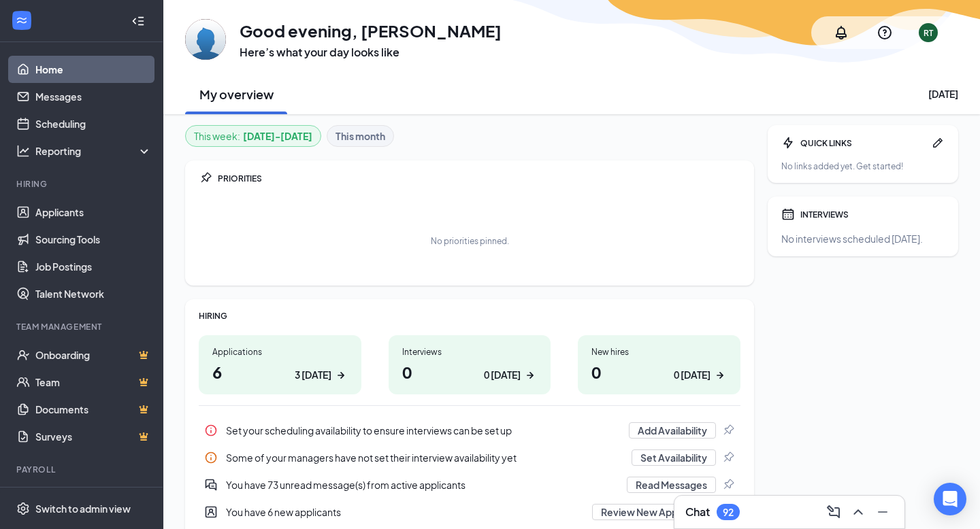  I want to click on b: This month, so click(360, 136).